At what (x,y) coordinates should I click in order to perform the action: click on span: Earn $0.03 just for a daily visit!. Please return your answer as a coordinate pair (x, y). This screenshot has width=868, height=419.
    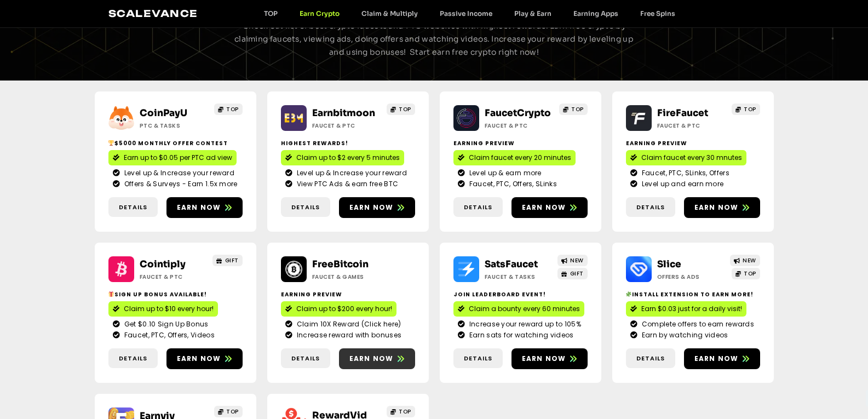
    Looking at the image, I should click on (692, 309).